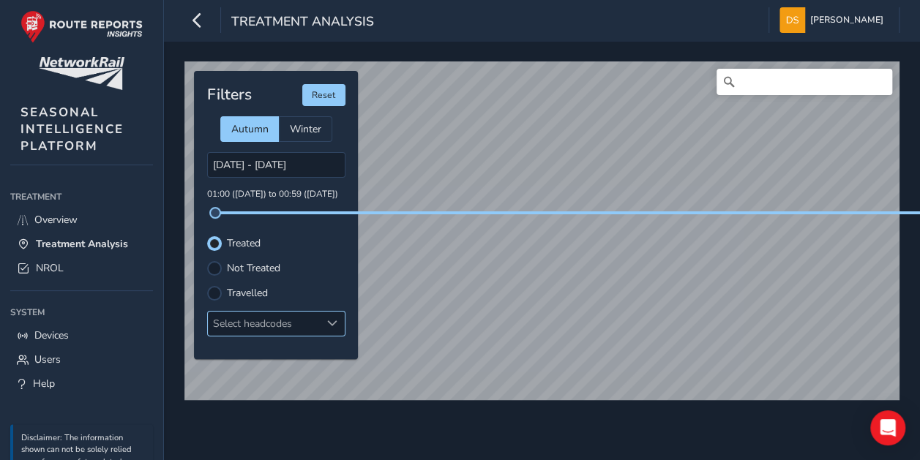 Image resolution: width=920 pixels, height=460 pixels. I want to click on img: customer logo, so click(81, 73).